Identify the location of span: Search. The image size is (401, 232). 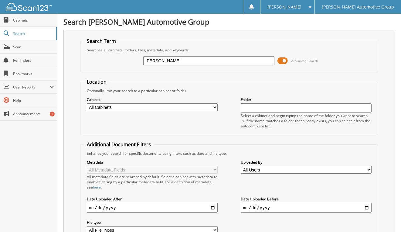
(33, 33).